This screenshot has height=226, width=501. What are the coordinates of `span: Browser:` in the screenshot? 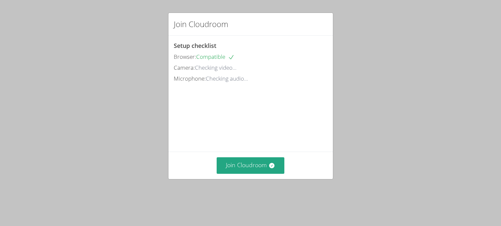 It's located at (185, 56).